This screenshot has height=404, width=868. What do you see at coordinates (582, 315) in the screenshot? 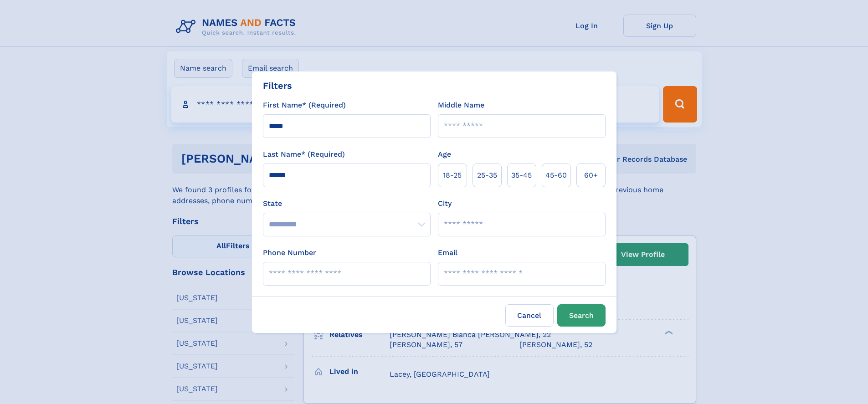
I see `button: Search` at bounding box center [582, 315].